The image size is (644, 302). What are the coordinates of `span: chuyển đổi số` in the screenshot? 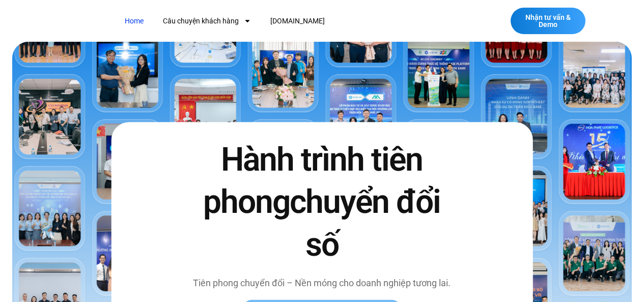 It's located at (365, 223).